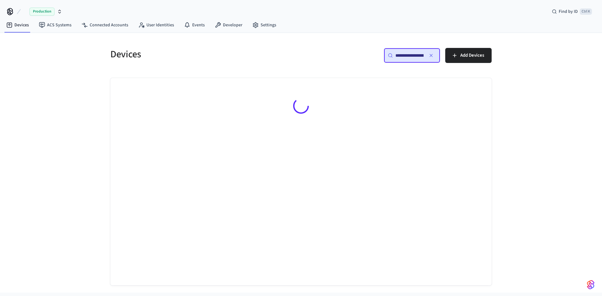 This screenshot has width=602, height=296. I want to click on a: Settings, so click(264, 25).